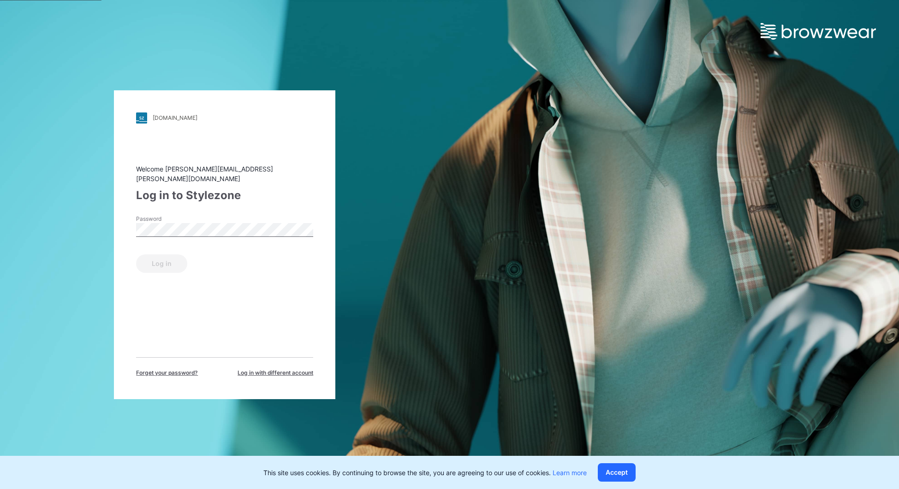 This screenshot has height=489, width=899. What do you see at coordinates (168, 219) in the screenshot?
I see `label: Password` at bounding box center [168, 219].